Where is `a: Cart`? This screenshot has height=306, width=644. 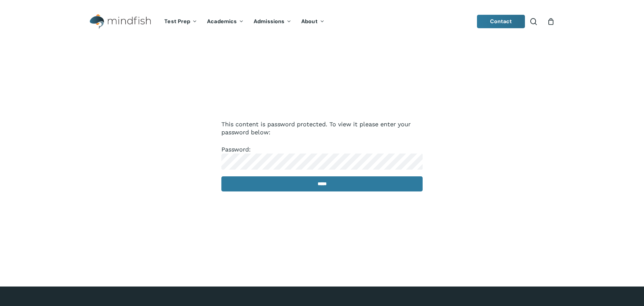
a: Cart is located at coordinates (551, 21).